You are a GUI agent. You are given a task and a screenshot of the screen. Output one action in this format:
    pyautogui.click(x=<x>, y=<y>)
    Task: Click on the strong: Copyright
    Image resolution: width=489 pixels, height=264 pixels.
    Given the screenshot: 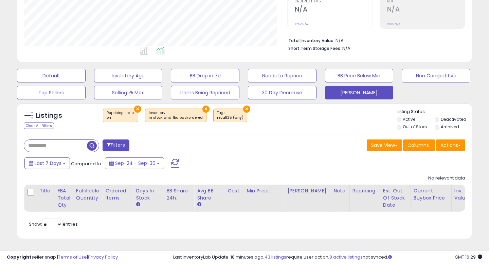 What is the action you would take?
    pyautogui.click(x=19, y=257)
    